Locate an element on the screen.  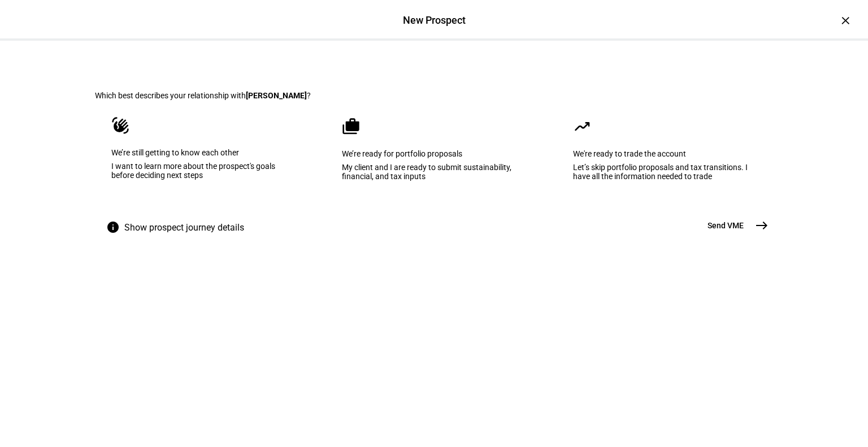
eth-mega-radio-button: We’re still getting to know each other is located at coordinates (203, 157).